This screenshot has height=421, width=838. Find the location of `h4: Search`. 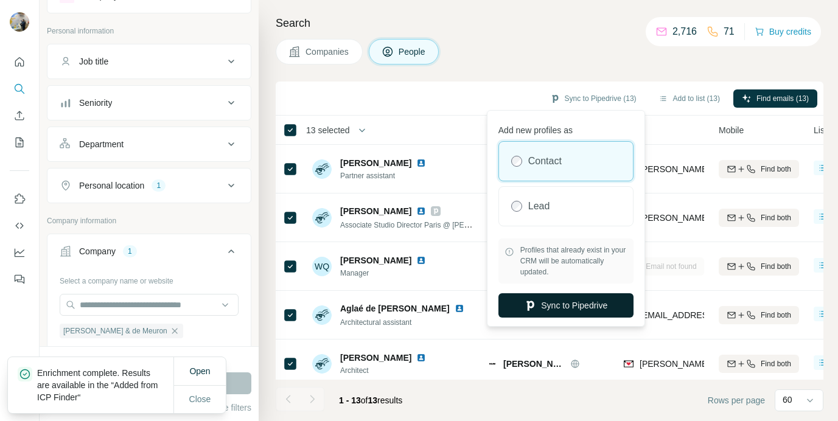

h4: Search is located at coordinates (550, 23).